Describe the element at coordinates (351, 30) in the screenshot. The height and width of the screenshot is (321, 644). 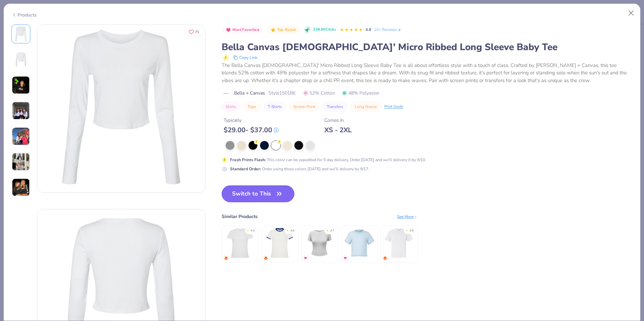
I see `div: 4.8 Stars` at that location.